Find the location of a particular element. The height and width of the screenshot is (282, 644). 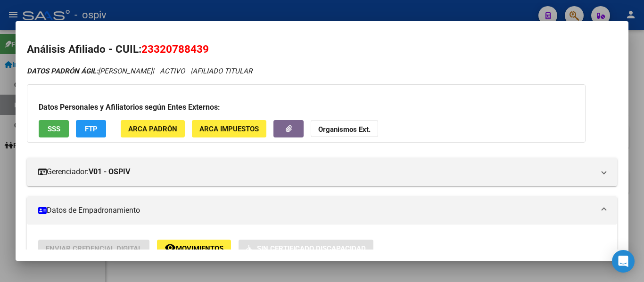

span: AFILIADO TITULAR is located at coordinates (222, 71).